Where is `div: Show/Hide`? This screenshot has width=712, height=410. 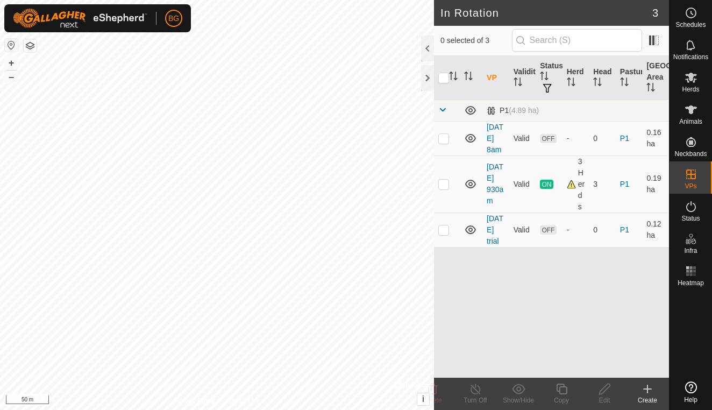
div: Show/Hide is located at coordinates (519, 400).